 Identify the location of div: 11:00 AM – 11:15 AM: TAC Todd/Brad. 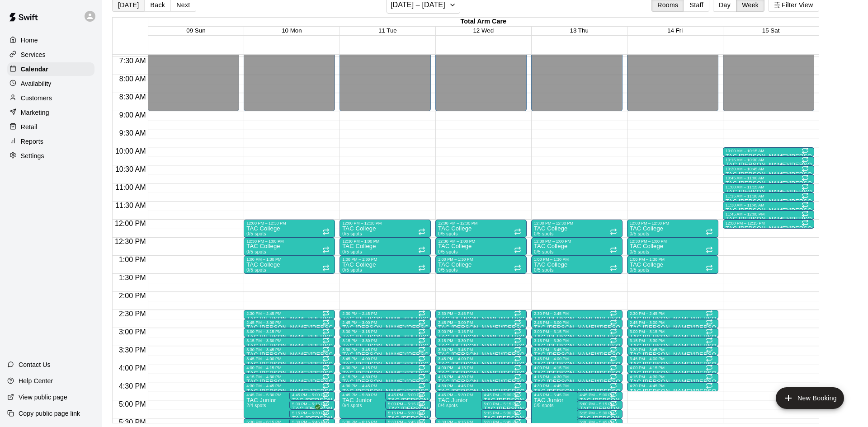
(769, 188).